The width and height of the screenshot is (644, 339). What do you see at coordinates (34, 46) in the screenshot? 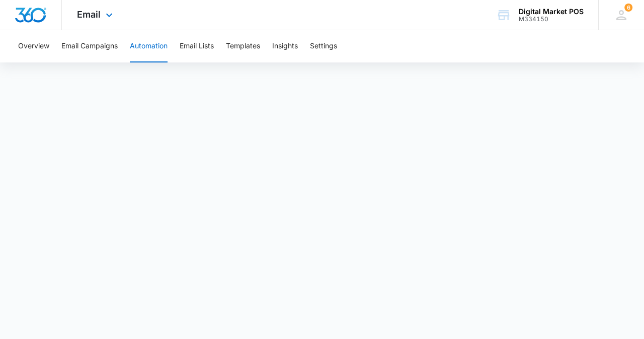
I see `button: Overview` at bounding box center [34, 46].